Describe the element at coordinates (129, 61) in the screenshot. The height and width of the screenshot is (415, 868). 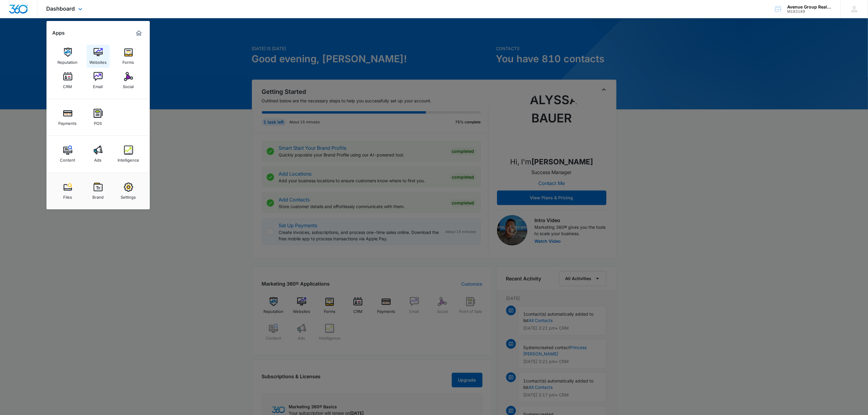
I see `div: Forms` at that location.